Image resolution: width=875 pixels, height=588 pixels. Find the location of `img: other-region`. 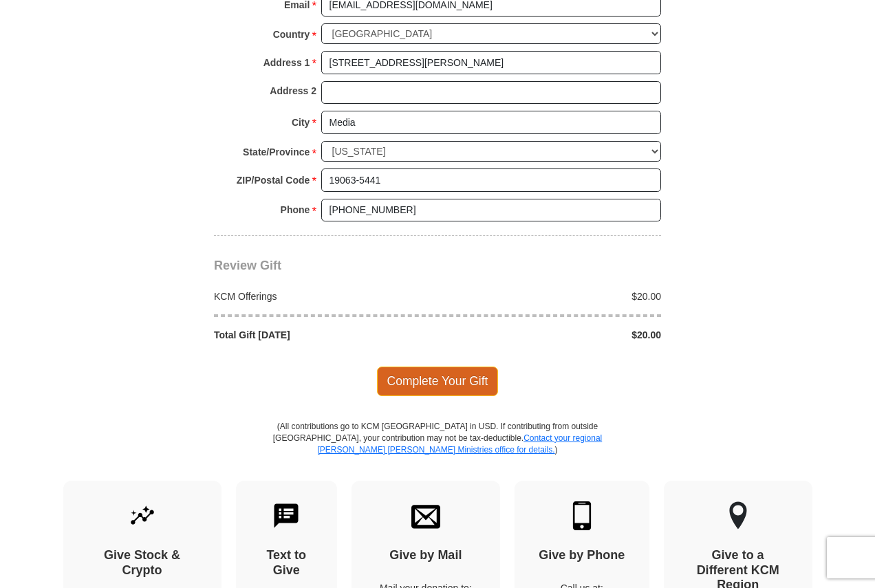

img: other-region is located at coordinates (738, 516).